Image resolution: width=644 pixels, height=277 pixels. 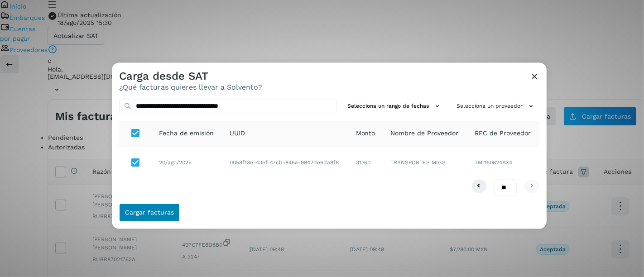 What do you see at coordinates (237, 133) in the screenshot?
I see `span: UUID` at bounding box center [237, 133].